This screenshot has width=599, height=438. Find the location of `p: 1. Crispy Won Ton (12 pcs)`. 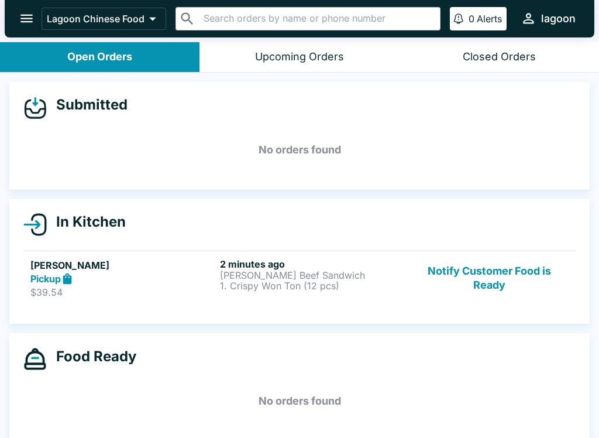

p: 1. Crispy Won Ton (12 pcs) is located at coordinates (313, 286).